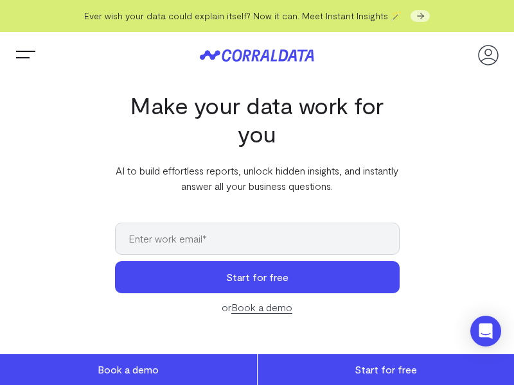  Describe the element at coordinates (257, 277) in the screenshot. I see `button: Start for free` at that location.